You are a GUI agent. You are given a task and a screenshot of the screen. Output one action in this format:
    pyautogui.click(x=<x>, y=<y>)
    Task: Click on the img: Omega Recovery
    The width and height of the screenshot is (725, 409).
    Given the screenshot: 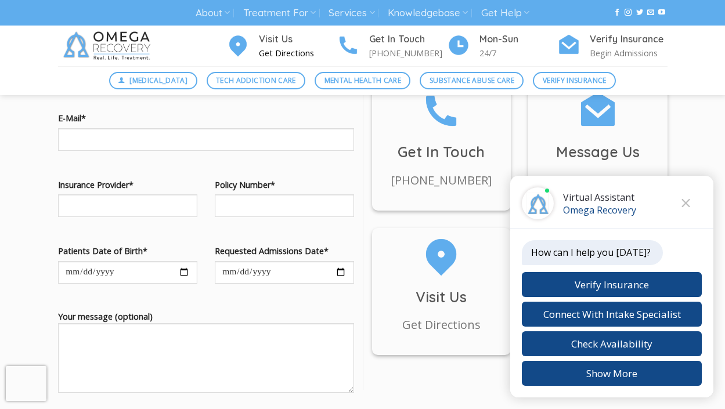 What is the action you would take?
    pyautogui.click(x=109, y=46)
    